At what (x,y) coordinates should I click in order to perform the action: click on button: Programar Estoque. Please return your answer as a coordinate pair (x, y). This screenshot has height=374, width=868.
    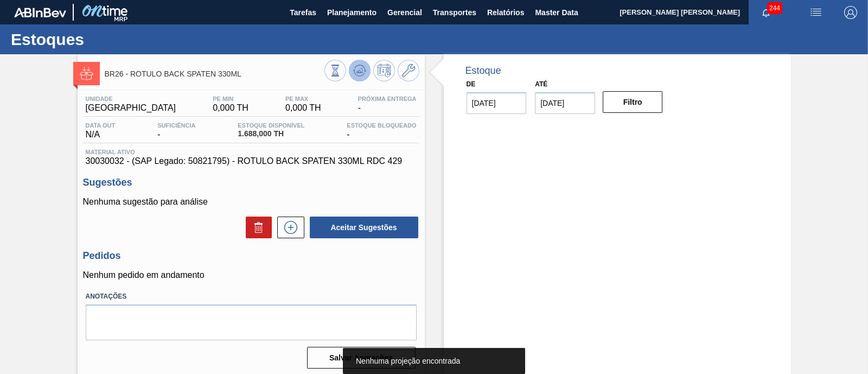
    Looking at the image, I should click on (384, 70).